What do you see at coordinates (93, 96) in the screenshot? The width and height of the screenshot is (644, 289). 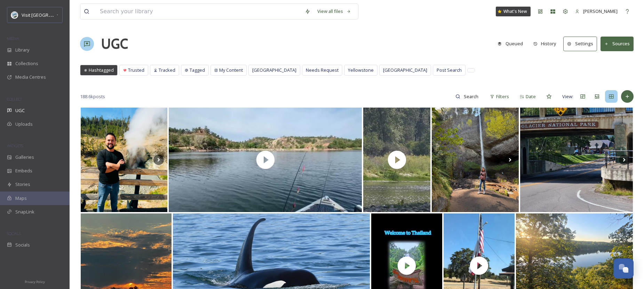 I see `span: 188.6k posts` at bounding box center [93, 96].